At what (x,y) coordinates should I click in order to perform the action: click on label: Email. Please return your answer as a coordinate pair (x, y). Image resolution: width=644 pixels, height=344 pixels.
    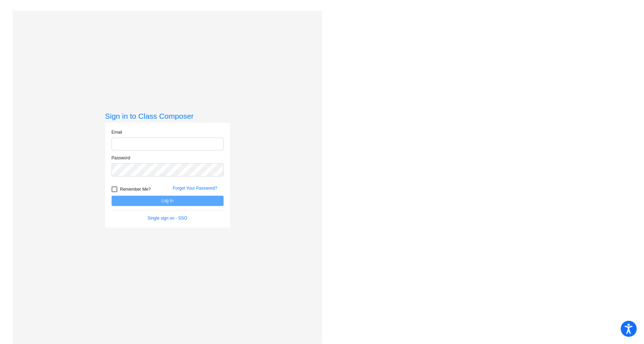
    Looking at the image, I should click on (117, 132).